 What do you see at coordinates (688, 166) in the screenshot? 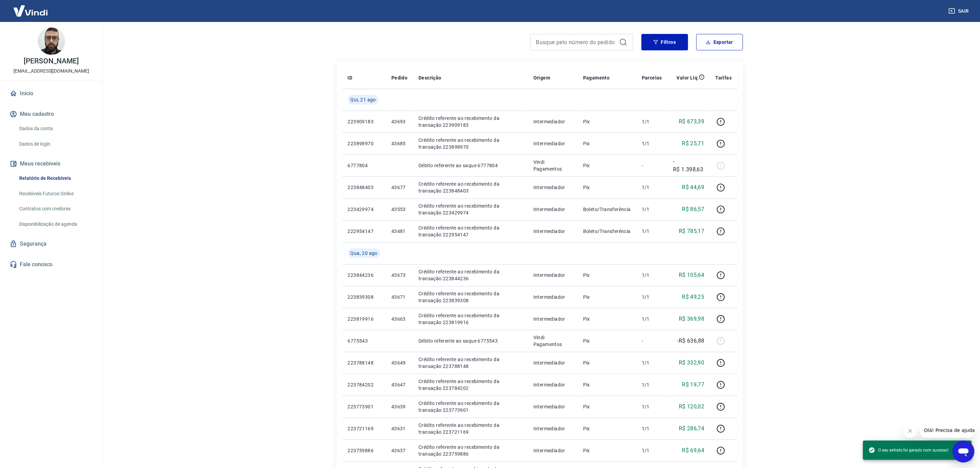
I see `p: -R$ 1.398,63` at bounding box center [688, 166].